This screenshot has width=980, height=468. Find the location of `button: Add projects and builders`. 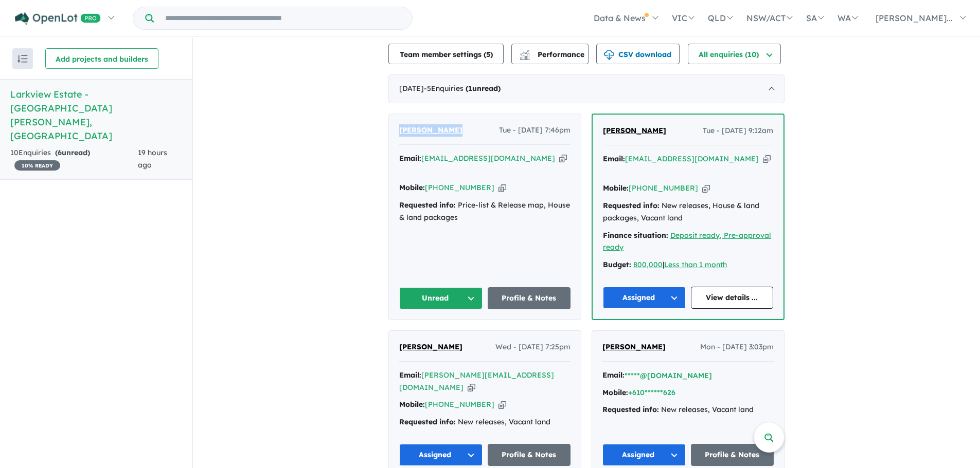

button: Add projects and builders is located at coordinates (102, 58).